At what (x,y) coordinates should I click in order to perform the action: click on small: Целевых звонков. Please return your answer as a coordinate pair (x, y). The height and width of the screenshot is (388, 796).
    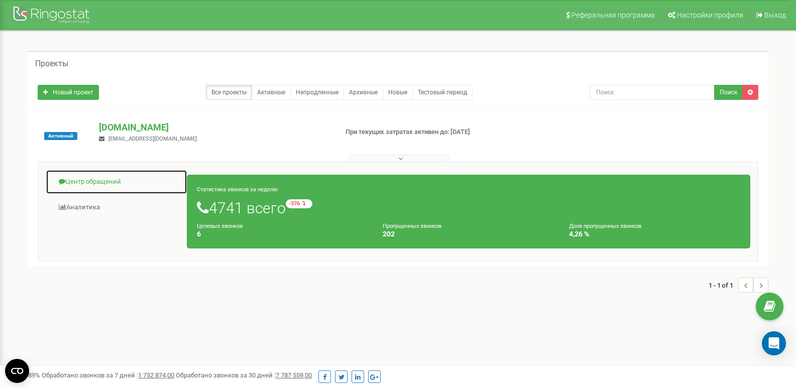
    Looking at the image, I should click on (220, 226).